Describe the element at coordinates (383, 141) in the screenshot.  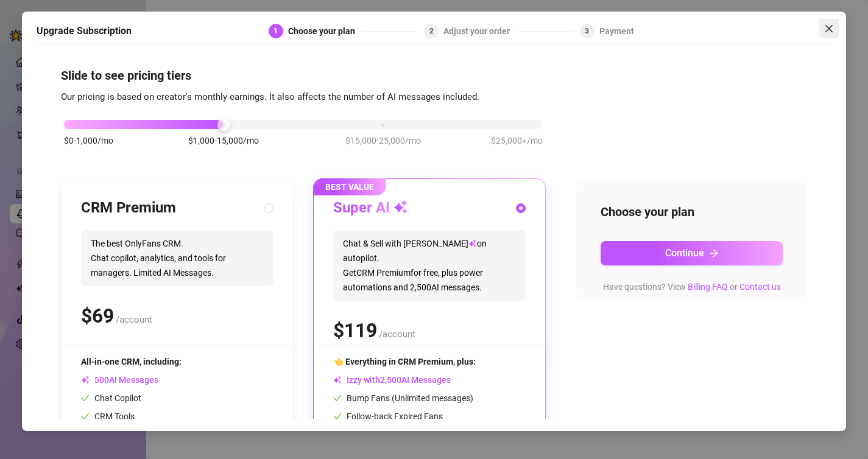
I see `span: $15,000-25,000/mo` at that location.